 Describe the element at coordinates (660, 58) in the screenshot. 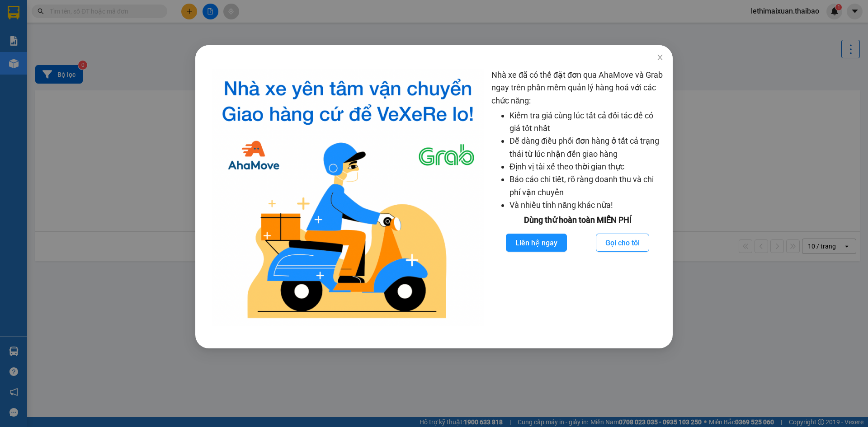

I see `button: Close` at that location.